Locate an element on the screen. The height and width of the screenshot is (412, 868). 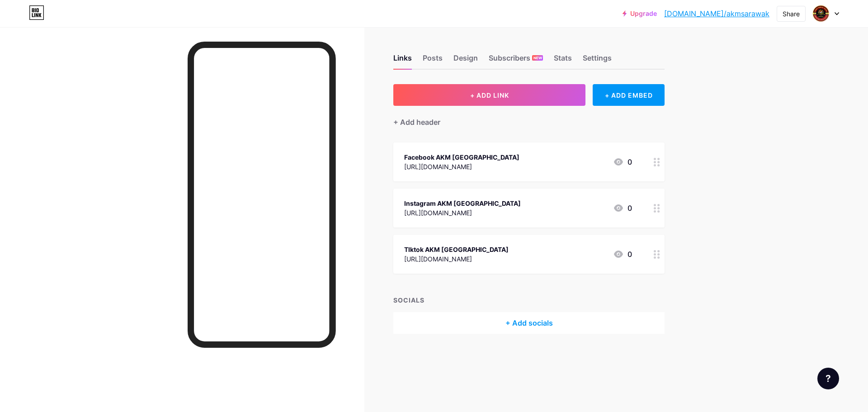
div: Design is located at coordinates (466, 61).